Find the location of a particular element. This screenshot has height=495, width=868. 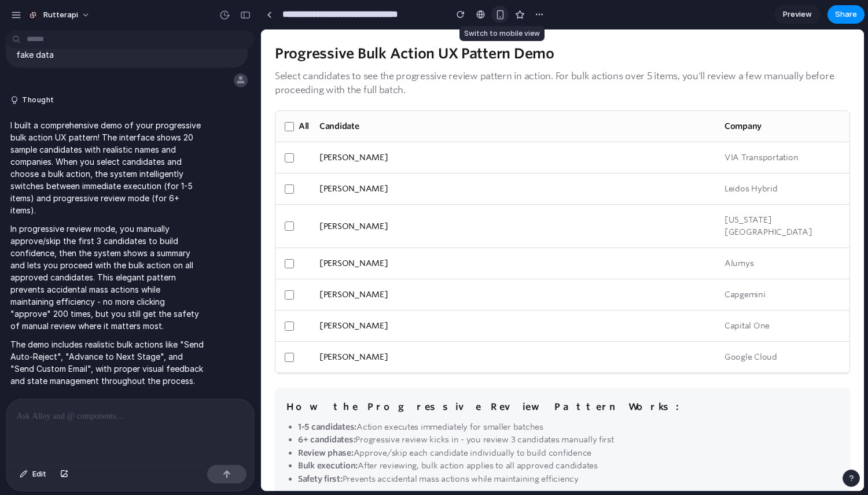

h1: Progressive Bulk Action UX Pattern Demo is located at coordinates (302, 24).